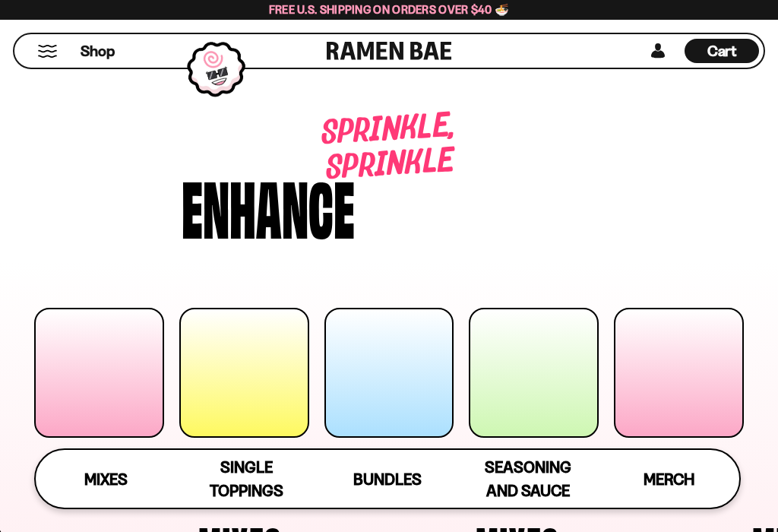 The width and height of the screenshot is (778, 532). Describe the element at coordinates (247, 478) in the screenshot. I see `a: Single Toppings` at that location.